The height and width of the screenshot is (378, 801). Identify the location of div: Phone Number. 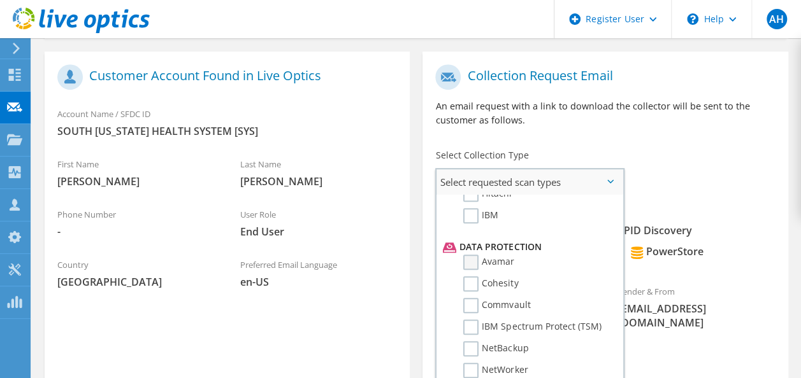
(136, 223).